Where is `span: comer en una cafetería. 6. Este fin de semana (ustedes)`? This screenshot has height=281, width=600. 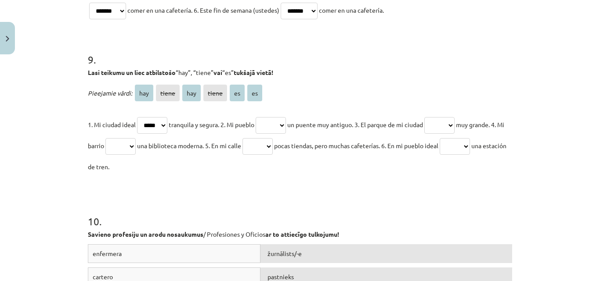
span: comer en una cafetería. 6. Este fin de semana (ustedes) is located at coordinates (203, 10).